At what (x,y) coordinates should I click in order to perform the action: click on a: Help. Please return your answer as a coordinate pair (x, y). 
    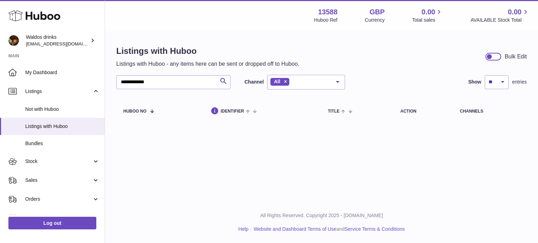
    Looking at the image, I should click on (243, 229).